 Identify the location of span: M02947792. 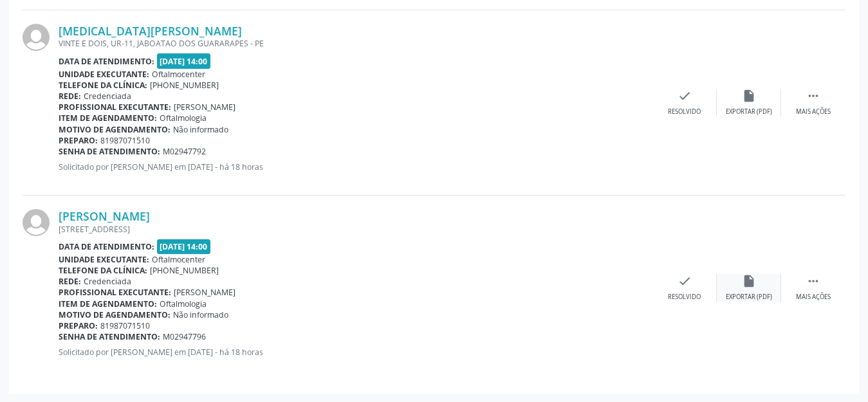
(184, 151).